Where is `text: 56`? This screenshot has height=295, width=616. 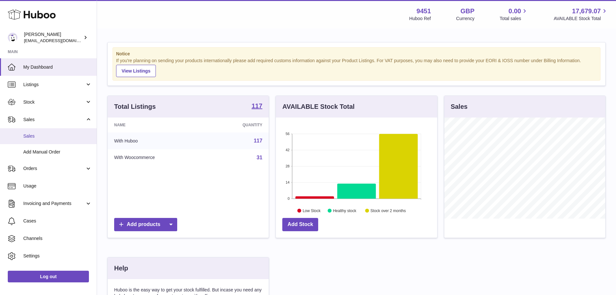
text: 56 is located at coordinates (288, 134).